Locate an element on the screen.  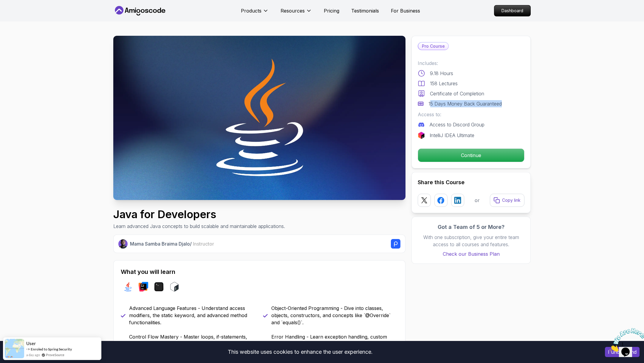
img: Chat attention grabber is located at coordinates (21, 14).